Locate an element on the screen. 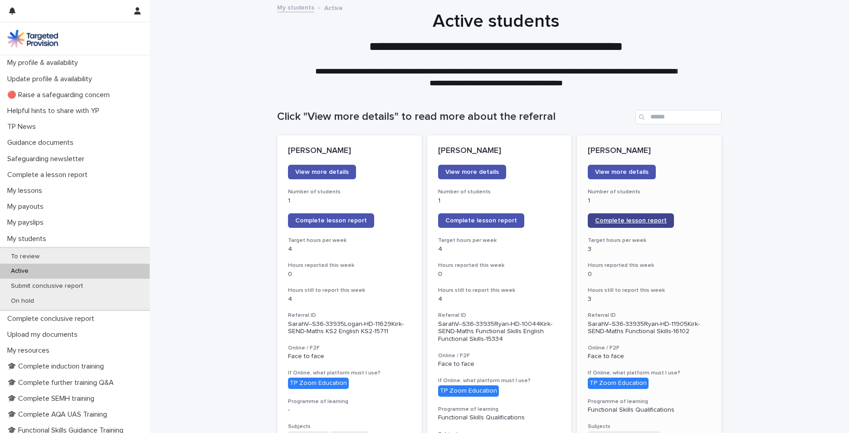 The height and width of the screenshot is (433, 849). p: TP News is located at coordinates (23, 127).